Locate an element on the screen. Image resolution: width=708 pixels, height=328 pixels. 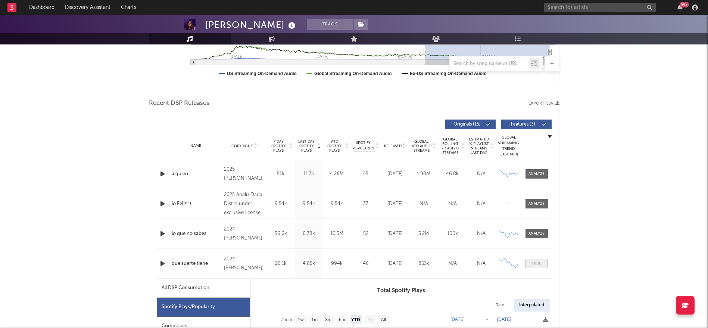
div: 46.8k is located at coordinates (452, 174).